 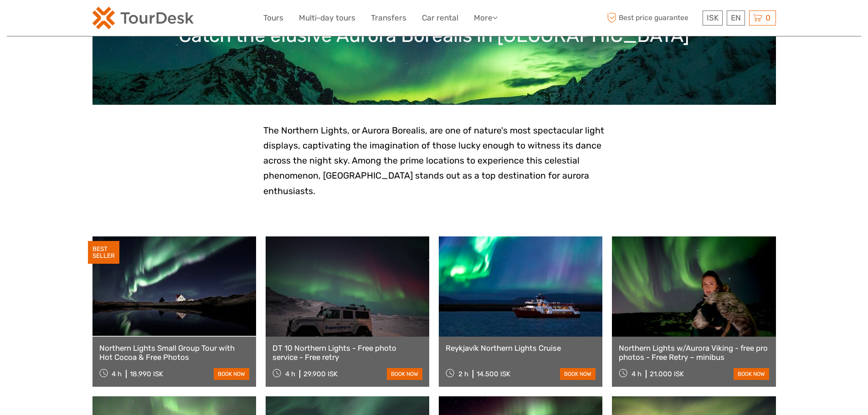 What do you see at coordinates (667, 374) in the screenshot?
I see `div: 21.000 ISK` at bounding box center [667, 374].